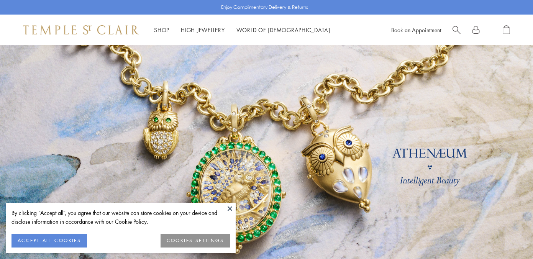 The image size is (533, 259). What do you see at coordinates (162, 30) in the screenshot?
I see `a: ShopShop` at bounding box center [162, 30].